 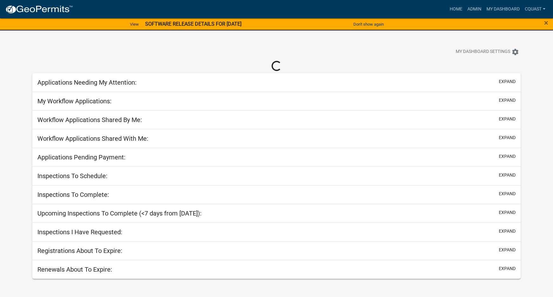 What do you see at coordinates (535, 9) in the screenshot?
I see `a: cquast` at bounding box center [535, 9].